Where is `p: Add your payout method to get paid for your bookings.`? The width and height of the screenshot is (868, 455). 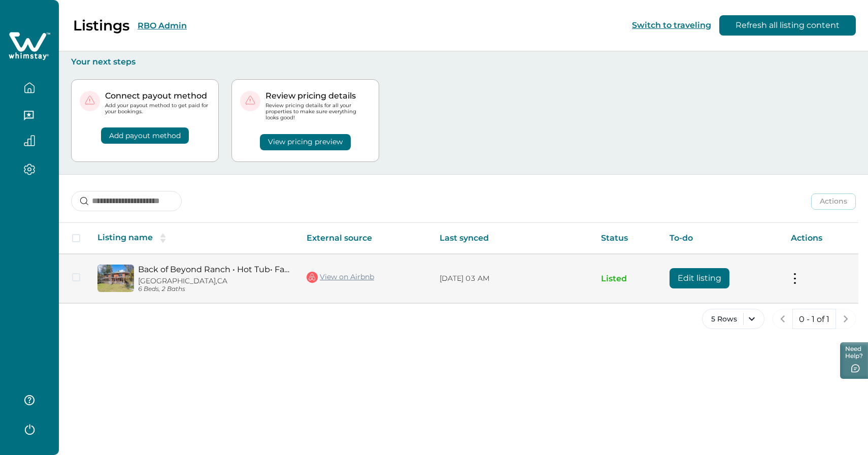 p: Add your payout method to get paid for your bookings. is located at coordinates (158, 109).